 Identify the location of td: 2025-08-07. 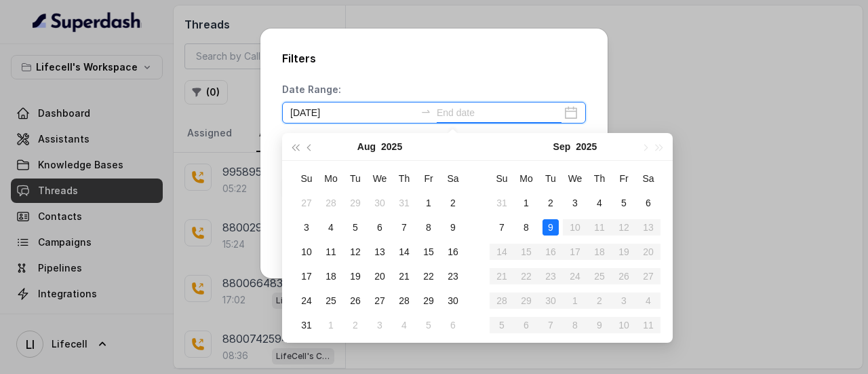
(404, 227).